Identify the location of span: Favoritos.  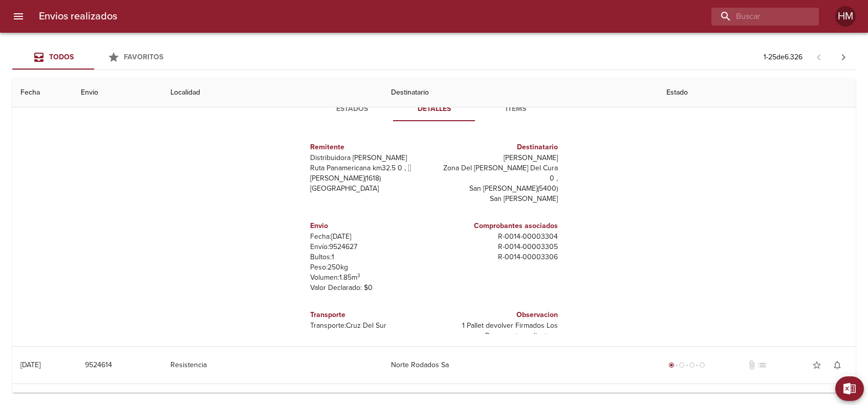
(144, 57).